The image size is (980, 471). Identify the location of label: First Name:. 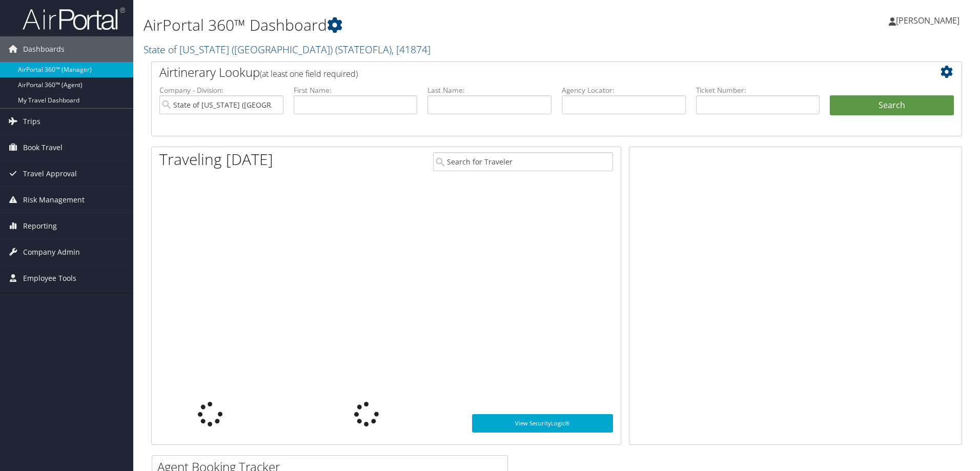
(356, 90).